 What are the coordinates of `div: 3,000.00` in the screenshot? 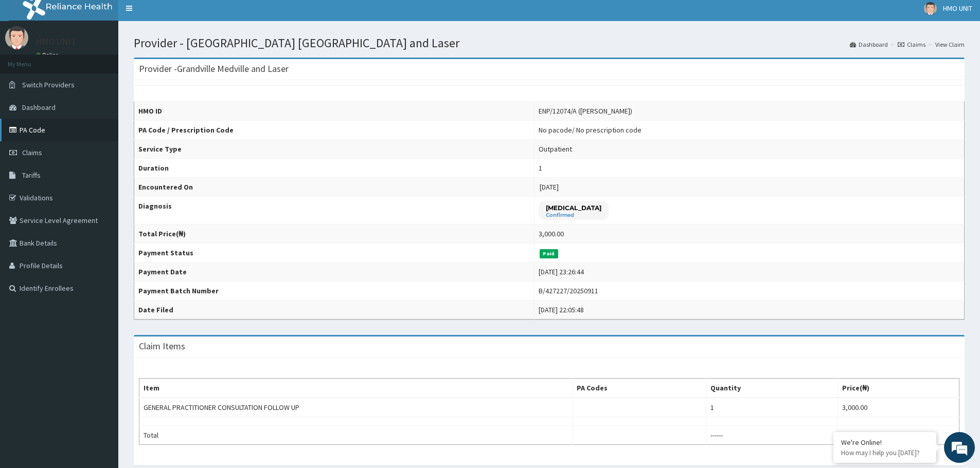 It's located at (551, 234).